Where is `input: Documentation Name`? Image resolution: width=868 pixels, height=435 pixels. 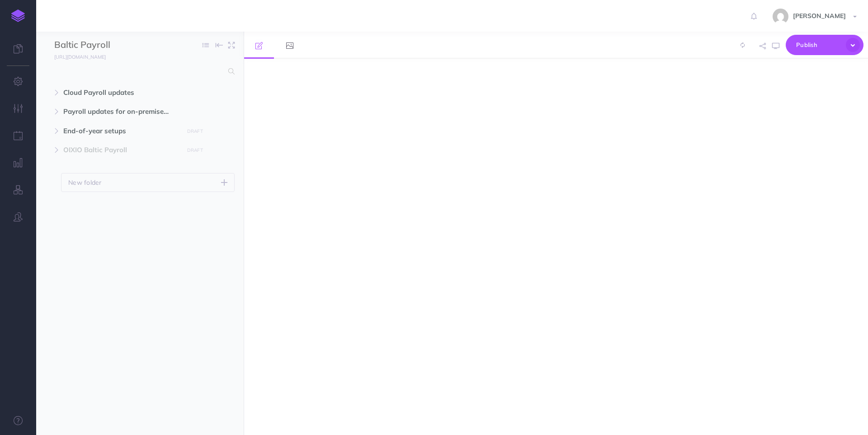
input: Documentation Name is located at coordinates (107, 45).